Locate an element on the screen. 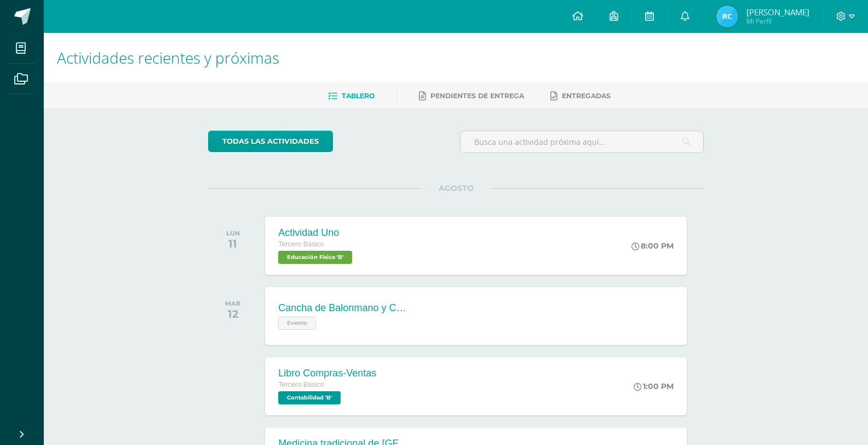  span: Actividades recientes y próximas is located at coordinates (168, 57).